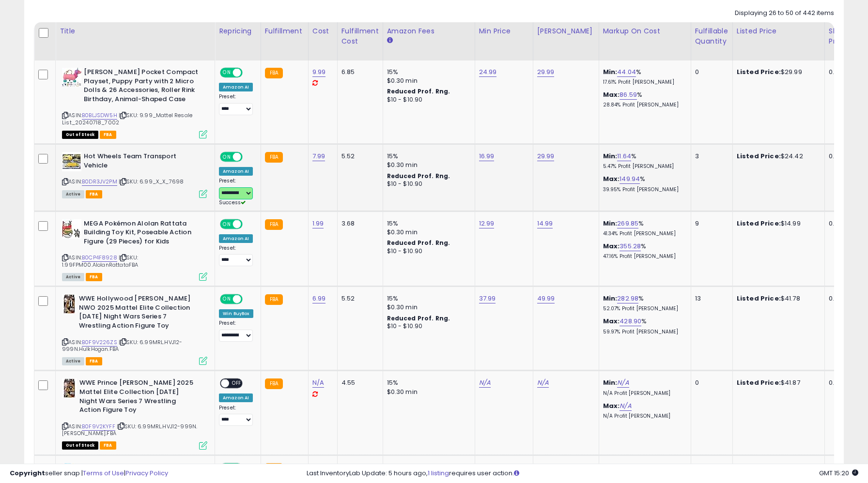 The height and width of the screenshot is (483, 868). What do you see at coordinates (319, 299) in the screenshot?
I see `a: 6.99` at bounding box center [319, 299].